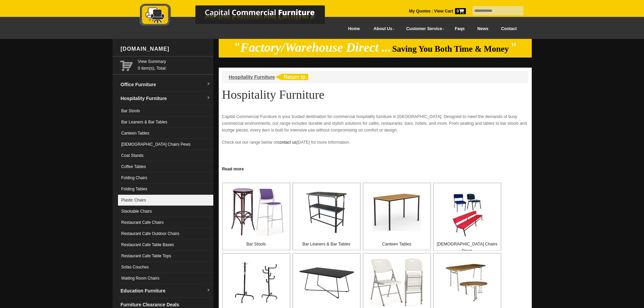 The image size is (644, 308). What do you see at coordinates (256, 217) in the screenshot?
I see `a: Bar Stools Bar Stools` at bounding box center [256, 217].